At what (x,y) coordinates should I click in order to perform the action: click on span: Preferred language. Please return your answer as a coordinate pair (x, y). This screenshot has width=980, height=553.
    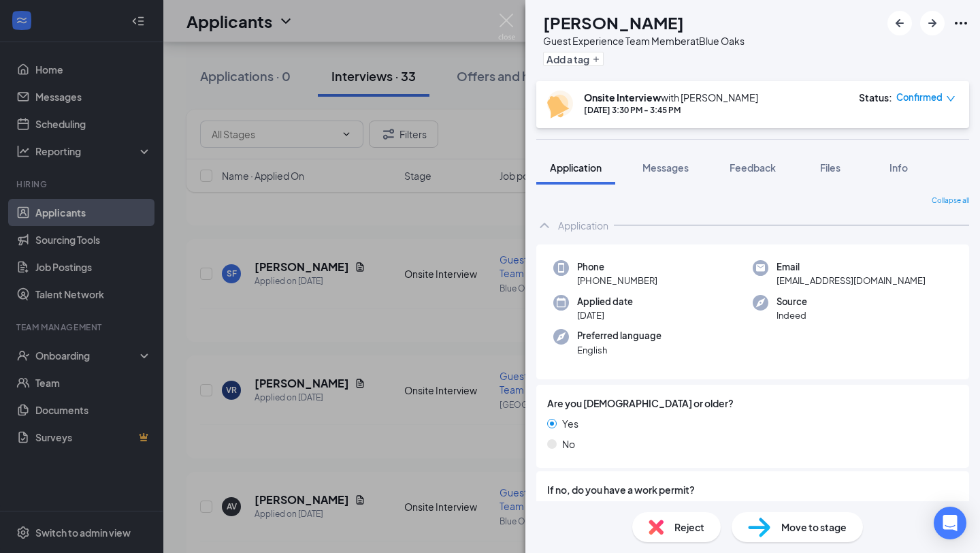
    Looking at the image, I should click on (620, 336).